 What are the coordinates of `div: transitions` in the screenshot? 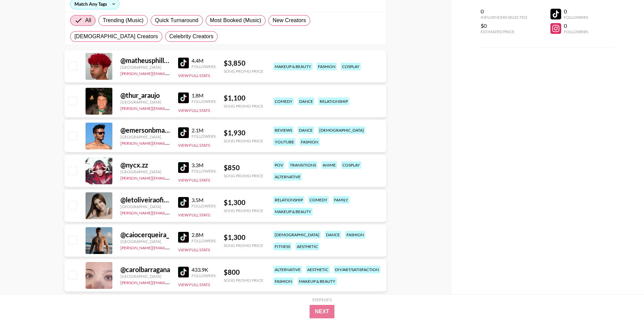 It's located at (303, 165).